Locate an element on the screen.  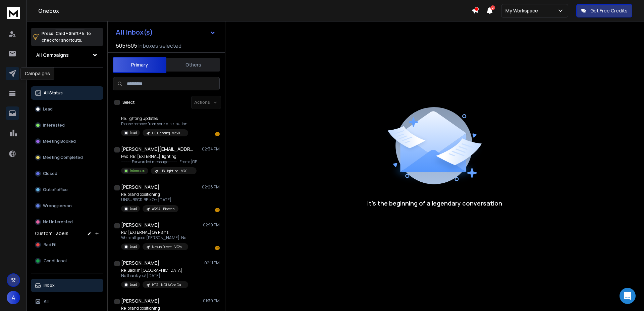
div: Campaigns is located at coordinates (37, 74).